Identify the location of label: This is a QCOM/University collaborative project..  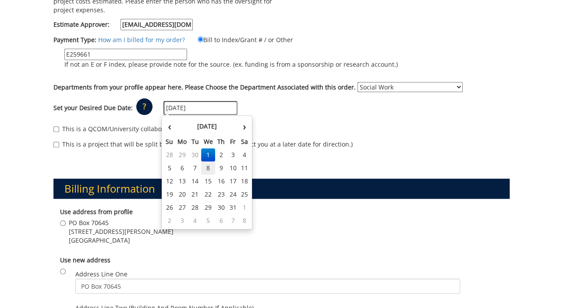
(128, 129).